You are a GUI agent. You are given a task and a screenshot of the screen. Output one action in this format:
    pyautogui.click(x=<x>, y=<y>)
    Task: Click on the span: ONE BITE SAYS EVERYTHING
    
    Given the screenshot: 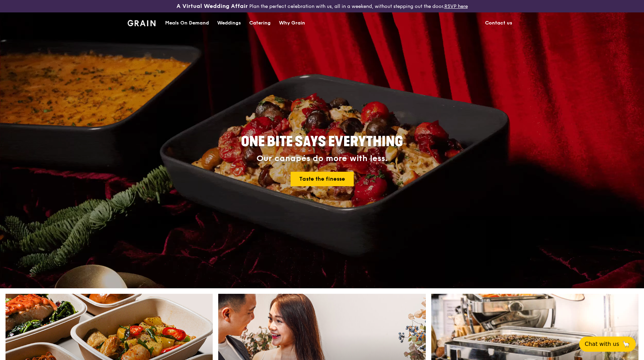 What is the action you would take?
    pyautogui.click(x=322, y=142)
    